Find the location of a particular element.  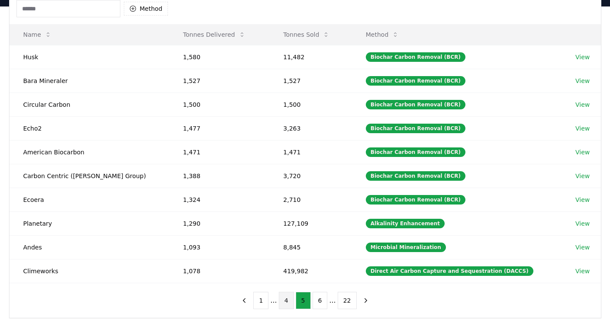

td: 1,388 is located at coordinates (219, 176).